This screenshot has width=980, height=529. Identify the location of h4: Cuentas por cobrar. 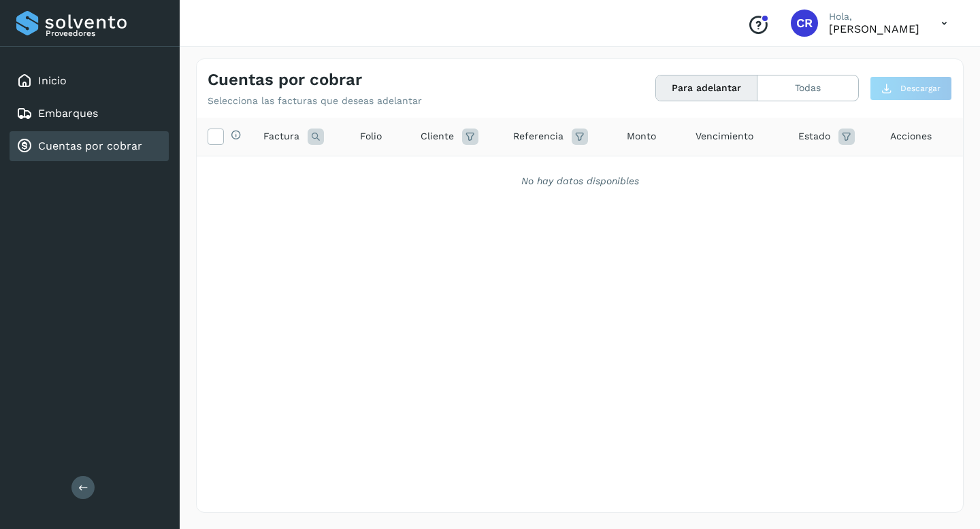
(285, 80).